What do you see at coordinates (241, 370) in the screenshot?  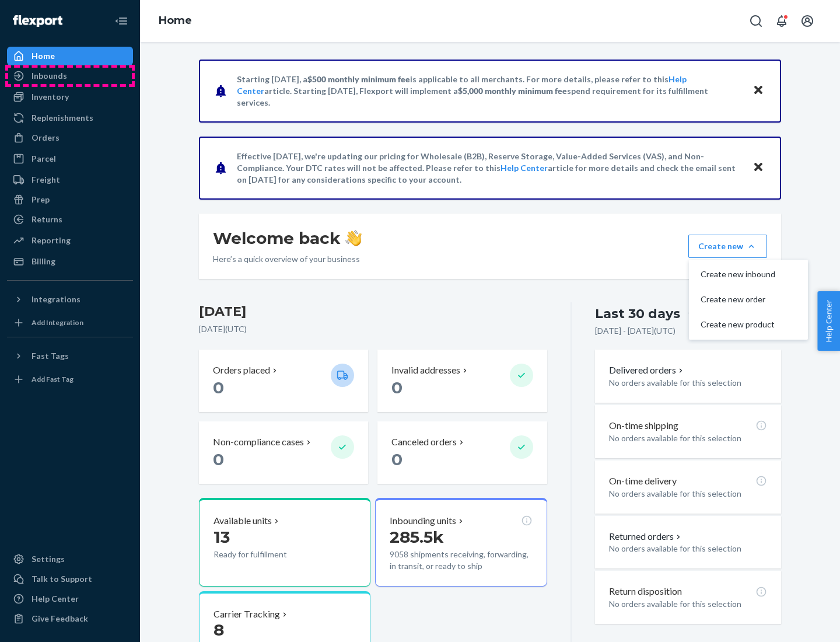 I see `p: Orders placed` at bounding box center [241, 370].